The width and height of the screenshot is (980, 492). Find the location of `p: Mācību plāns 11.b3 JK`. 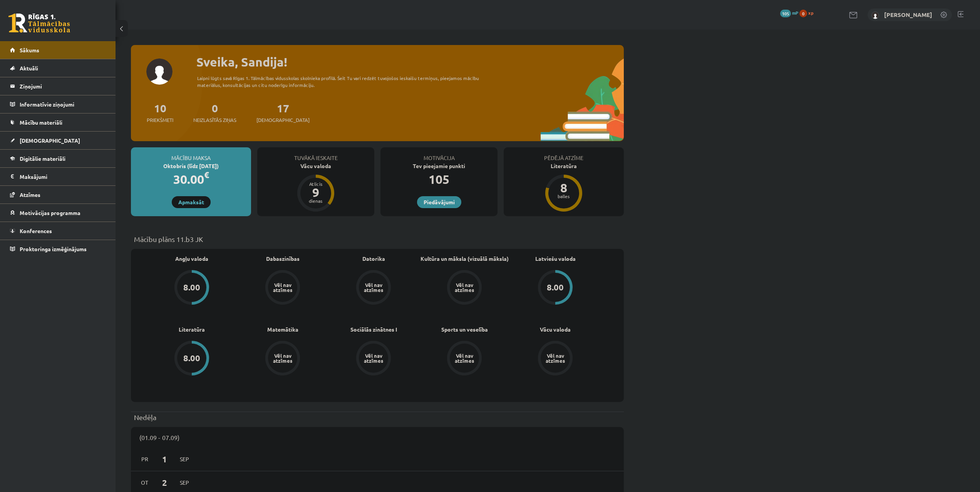

p: Mācību plāns 11.b3 JK is located at coordinates (378, 239).